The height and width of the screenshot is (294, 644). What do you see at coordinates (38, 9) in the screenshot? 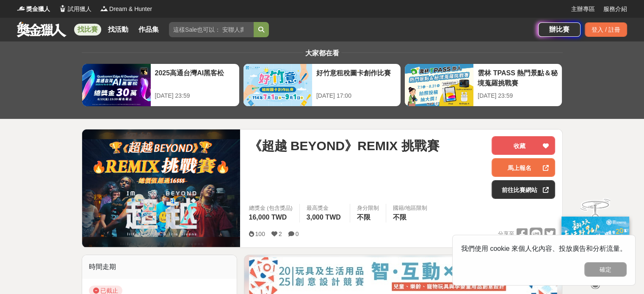
I see `span: 獎金獵人` at bounding box center [38, 9].